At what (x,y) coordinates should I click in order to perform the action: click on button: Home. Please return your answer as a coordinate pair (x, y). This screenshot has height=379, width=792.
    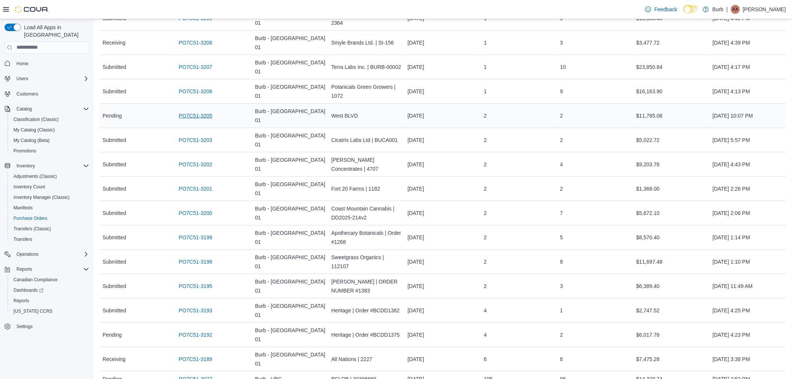
    Looking at the image, I should click on (47, 63).